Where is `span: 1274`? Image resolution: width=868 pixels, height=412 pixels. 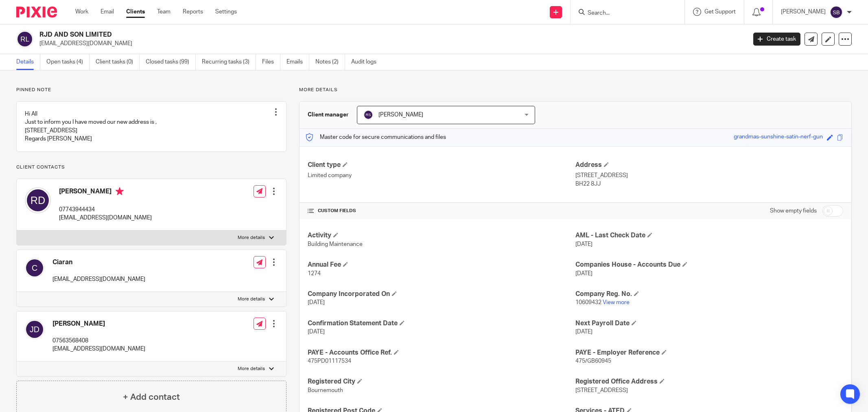
span: 1274 is located at coordinates (314, 274).